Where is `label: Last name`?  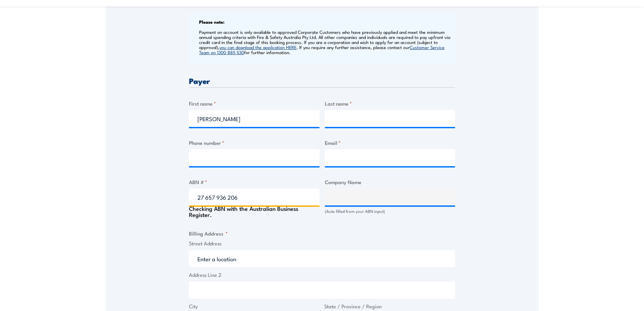 label: Last name is located at coordinates (390, 103).